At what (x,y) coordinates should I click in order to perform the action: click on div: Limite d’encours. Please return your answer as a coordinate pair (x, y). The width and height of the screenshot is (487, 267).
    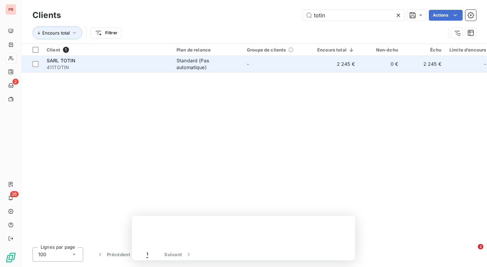
    Looking at the image, I should click on (468, 50).